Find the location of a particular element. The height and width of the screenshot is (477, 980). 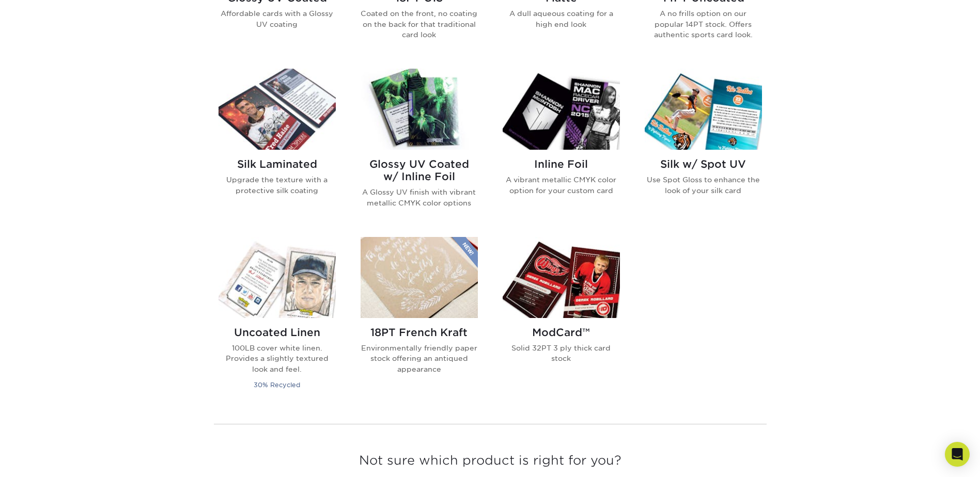

a: Glossy UV Coated w/ Inline Foil Trading Cards Glossy UV Coated w/ Inline Foil A Glossy UV finish ... is located at coordinates (419, 146).